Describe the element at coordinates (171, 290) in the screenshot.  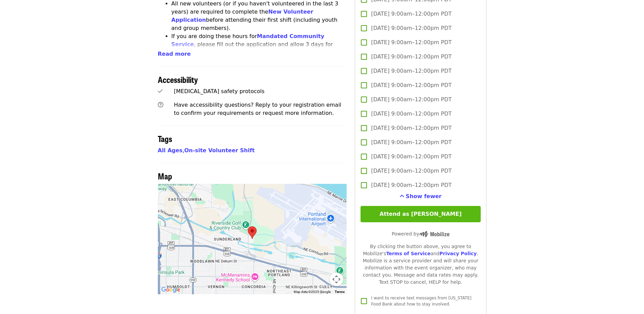
I see `img: Google` at that location.